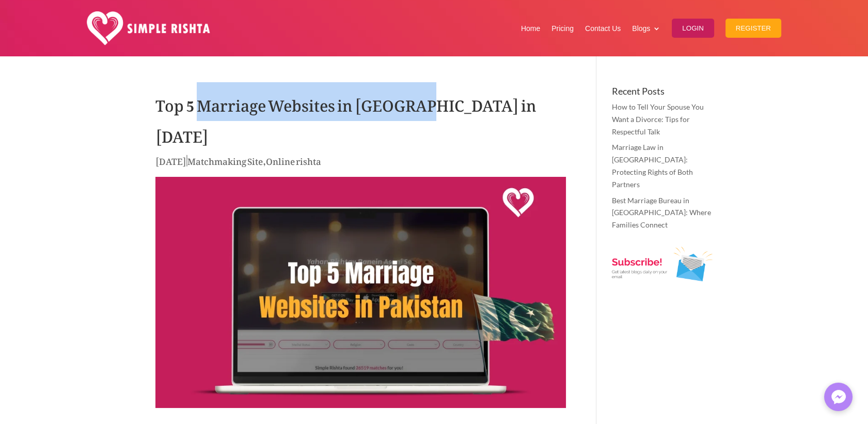  Describe the element at coordinates (562, 28) in the screenshot. I see `a: Pricing` at that location.